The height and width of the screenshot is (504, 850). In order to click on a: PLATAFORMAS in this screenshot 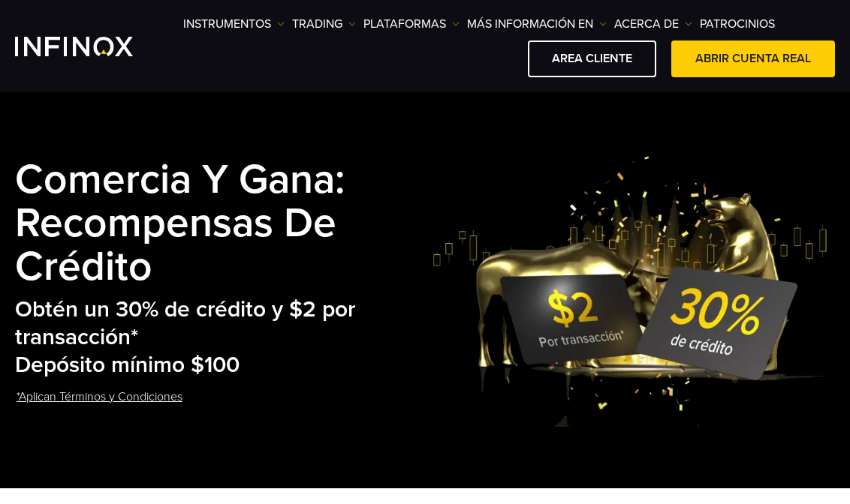, I will do `click(411, 24)`.